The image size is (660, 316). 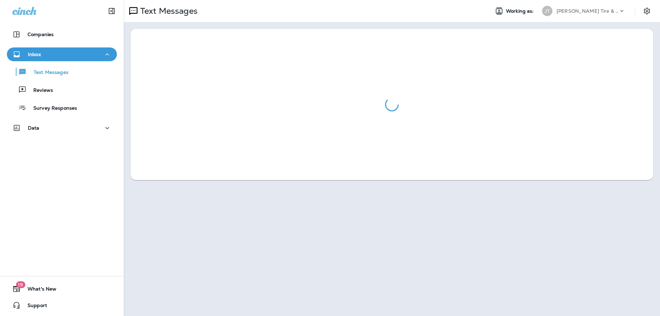 I want to click on button: Data, so click(x=62, y=128).